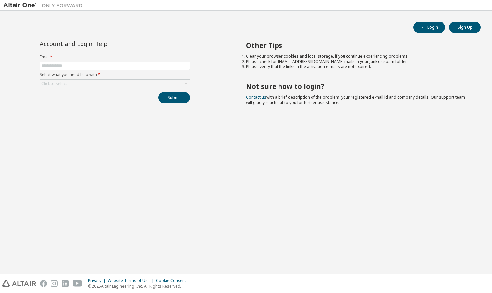  What do you see at coordinates (358, 67) in the screenshot?
I see `li: Please verify that the links in the activation e-mails are not expired.` at bounding box center [358, 67].